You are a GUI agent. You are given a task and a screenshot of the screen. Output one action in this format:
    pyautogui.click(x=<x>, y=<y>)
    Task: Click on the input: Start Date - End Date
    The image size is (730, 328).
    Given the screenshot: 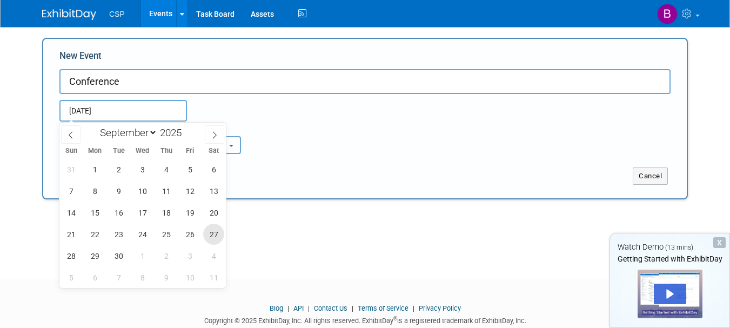 What is the action you would take?
    pyautogui.click(x=123, y=111)
    